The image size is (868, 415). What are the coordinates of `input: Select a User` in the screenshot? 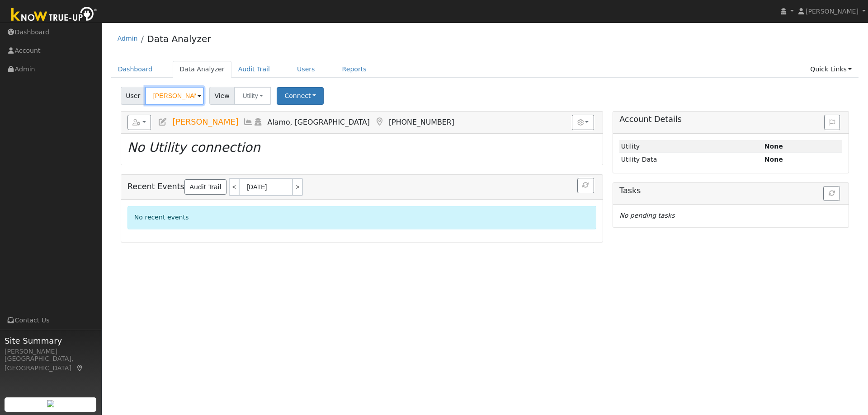 It's located at (175, 96).